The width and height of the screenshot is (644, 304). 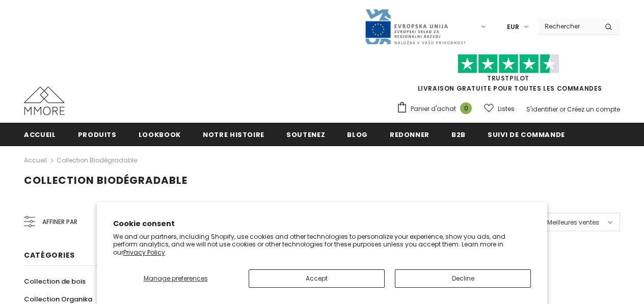 I want to click on span: Redonner, so click(x=409, y=135).